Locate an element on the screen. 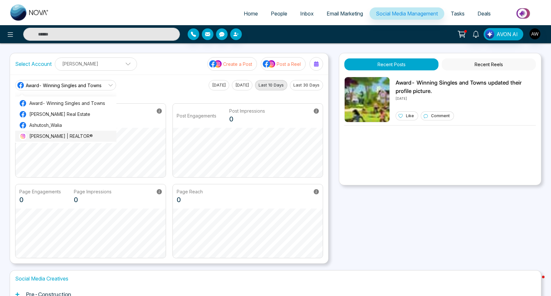 The width and height of the screenshot is (551, 296). button: social-media-iconCreate a Post is located at coordinates (232, 64).